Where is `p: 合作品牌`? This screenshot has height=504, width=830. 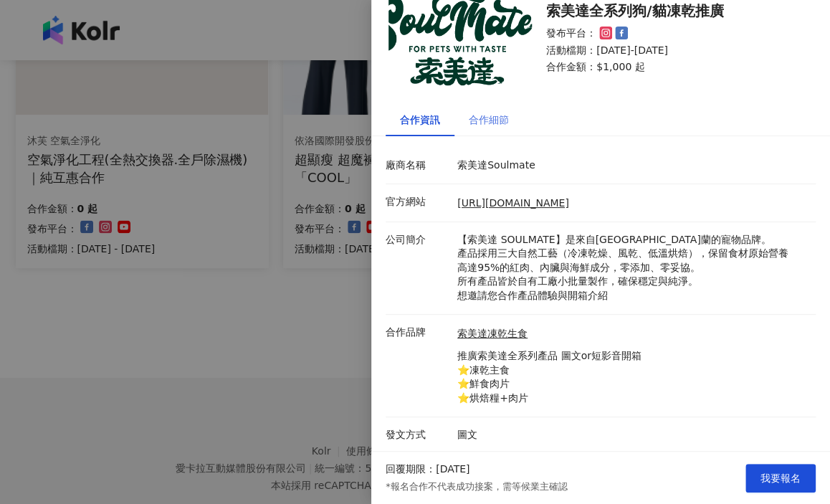 p: 合作品牌 is located at coordinates (418, 332).